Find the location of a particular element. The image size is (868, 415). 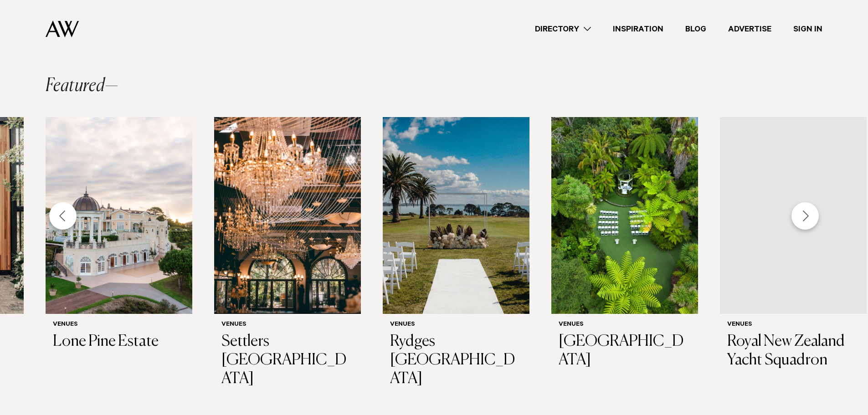

a: Auckland Weddings Venues | Royal New Zealand Yacht Squadron Venues Royal New Zealand Yacht Squadron is located at coordinates (794, 247).